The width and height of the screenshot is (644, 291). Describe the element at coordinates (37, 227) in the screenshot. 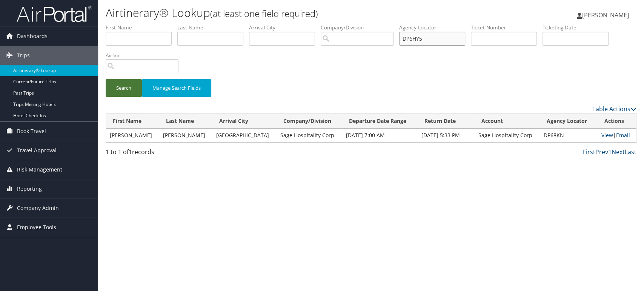

I see `span: Employee Tools` at that location.